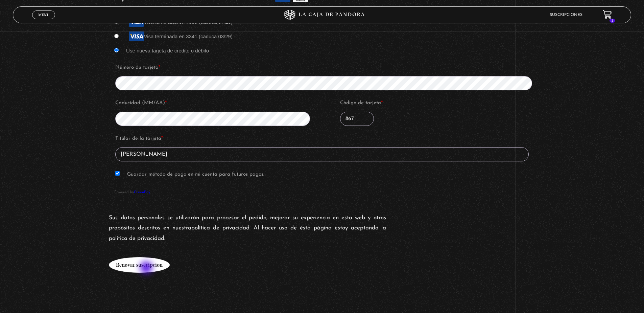 This screenshot has height=313, width=644. What do you see at coordinates (322, 191) in the screenshot?
I see `span: Powered by` at bounding box center [322, 191].